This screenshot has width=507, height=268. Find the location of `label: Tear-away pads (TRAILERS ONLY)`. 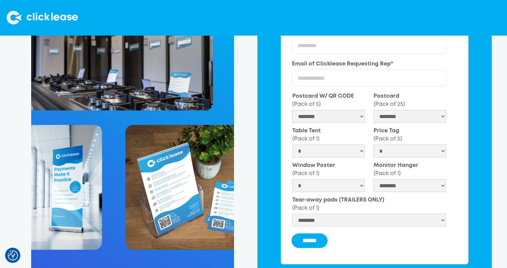

label: Tear-away pads (TRAILERS ONLY) is located at coordinates (369, 204).